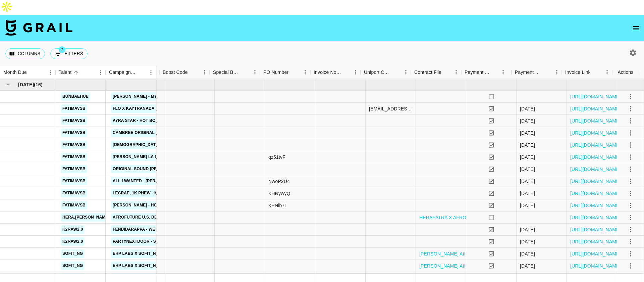  What do you see at coordinates (527, 242) in the screenshot?
I see `div: 13/08/2025` at bounding box center [527, 242].